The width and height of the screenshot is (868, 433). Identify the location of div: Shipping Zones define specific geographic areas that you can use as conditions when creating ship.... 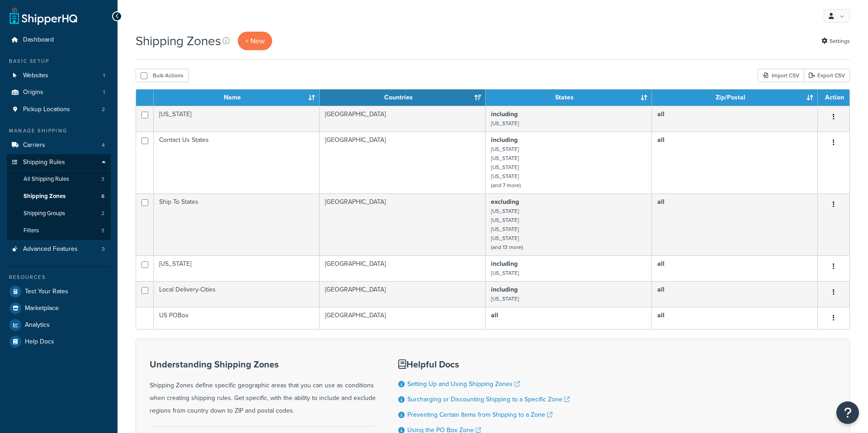
(263, 389).